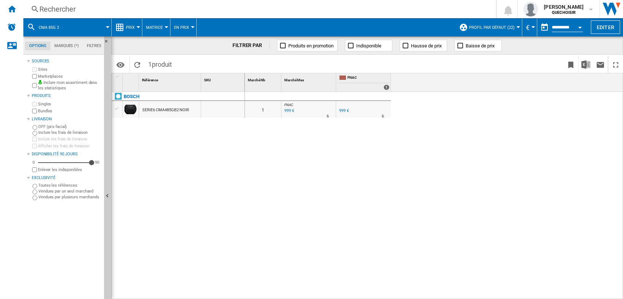 The height and width of the screenshot is (299, 623). I want to click on div: Référence Sort None, so click(171, 79).